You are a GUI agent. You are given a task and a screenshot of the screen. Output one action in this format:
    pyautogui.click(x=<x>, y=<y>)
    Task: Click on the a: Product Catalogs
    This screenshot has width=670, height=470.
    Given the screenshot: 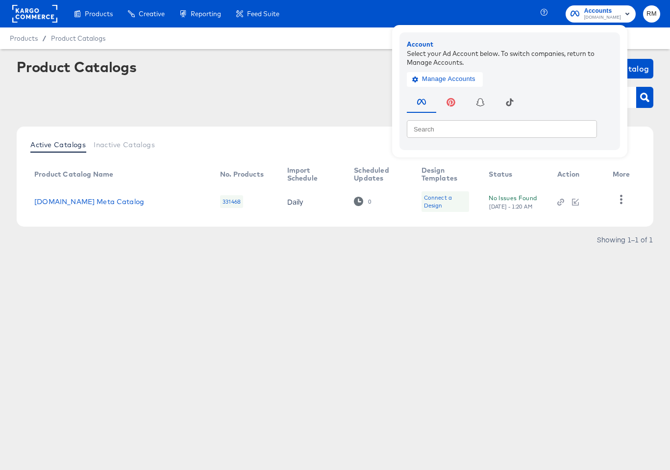 What is the action you would take?
    pyautogui.click(x=78, y=38)
    